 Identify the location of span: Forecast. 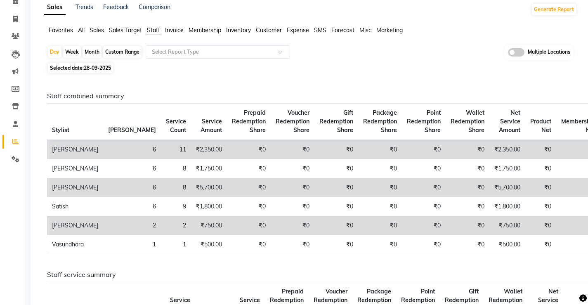
(343, 30).